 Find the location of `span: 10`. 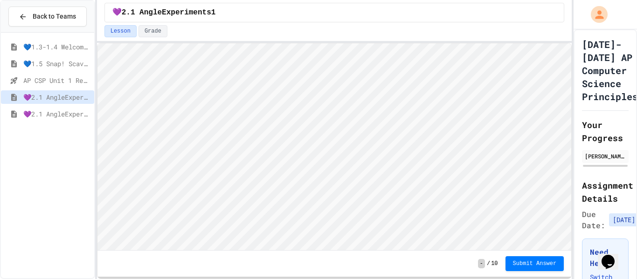

span: 10 is located at coordinates (494, 264).